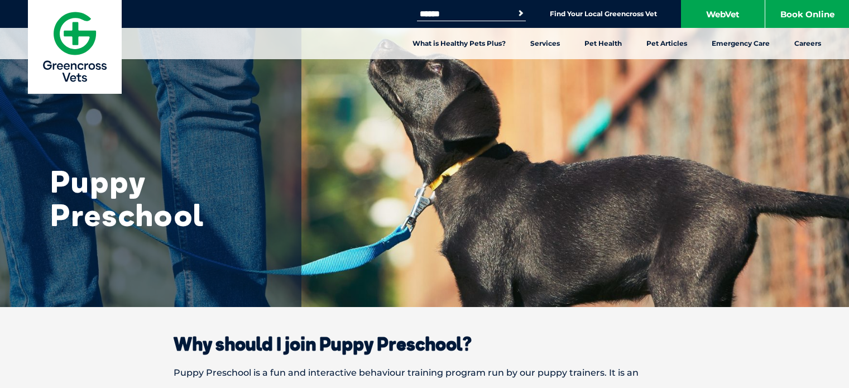 The width and height of the screenshot is (849, 388). I want to click on h1: Puppy Preschool, so click(162, 198).